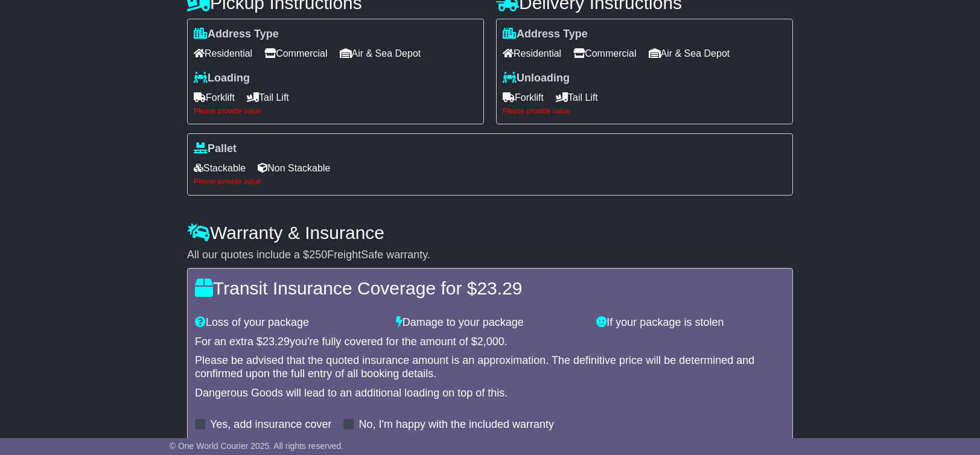 This screenshot has width=980, height=455. Describe the element at coordinates (536, 78) in the screenshot. I see `label: Unloading` at that location.